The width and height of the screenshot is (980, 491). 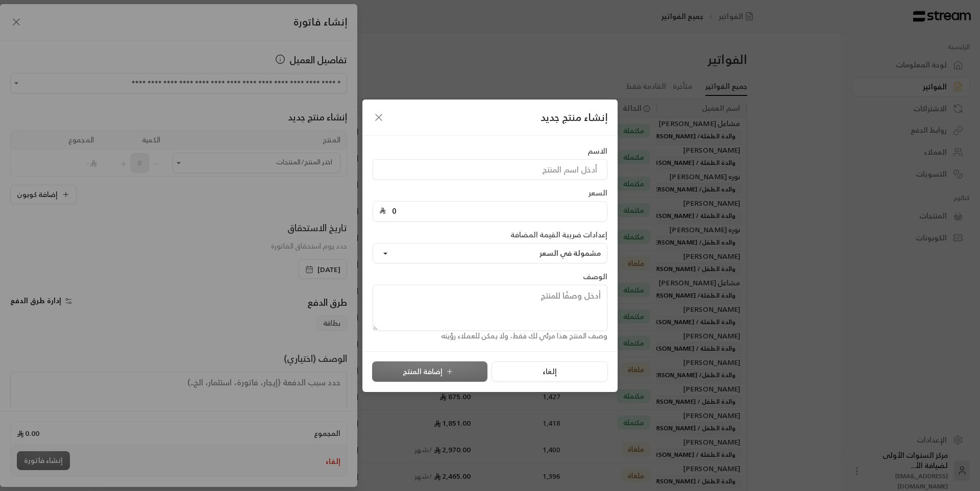 What do you see at coordinates (493, 211) in the screenshot?
I see `input: أدخل سعر المنتج` at bounding box center [493, 211].